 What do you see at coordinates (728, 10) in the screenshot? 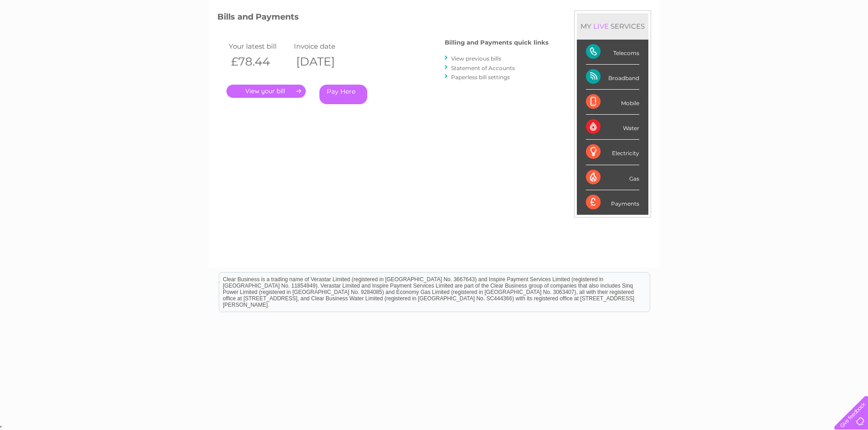
I see `a: 0333 014 3131` at bounding box center [728, 10].